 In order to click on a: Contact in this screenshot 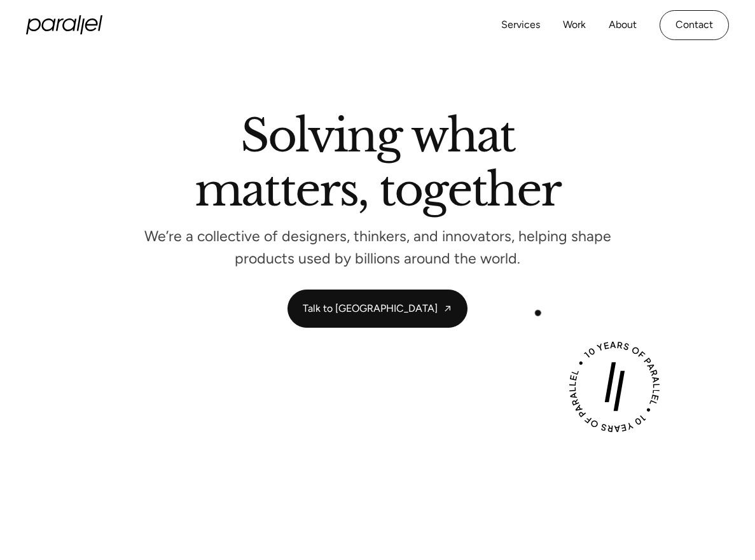, I will do `click(694, 25)`.